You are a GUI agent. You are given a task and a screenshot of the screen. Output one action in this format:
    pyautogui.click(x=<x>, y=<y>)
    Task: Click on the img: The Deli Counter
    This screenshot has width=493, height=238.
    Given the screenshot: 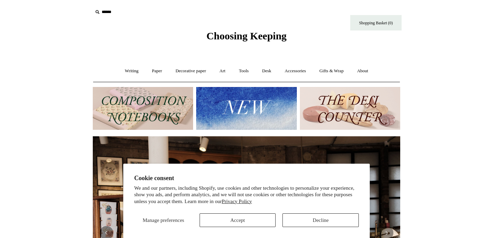 What is the action you would take?
    pyautogui.click(x=350, y=108)
    